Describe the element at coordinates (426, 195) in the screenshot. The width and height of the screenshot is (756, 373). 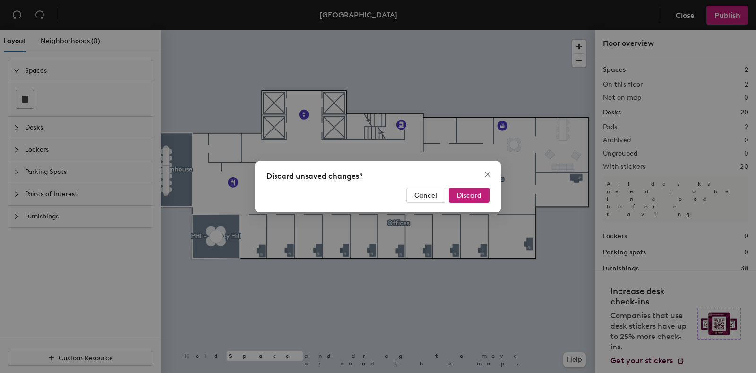
I see `span: Cancel` at that location.